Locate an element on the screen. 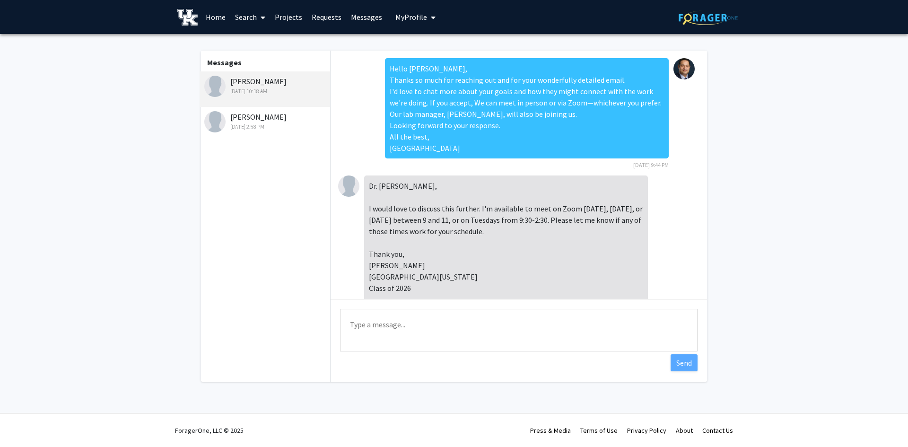 This screenshot has height=447, width=908. a: Privacy Policy is located at coordinates (647, 430).